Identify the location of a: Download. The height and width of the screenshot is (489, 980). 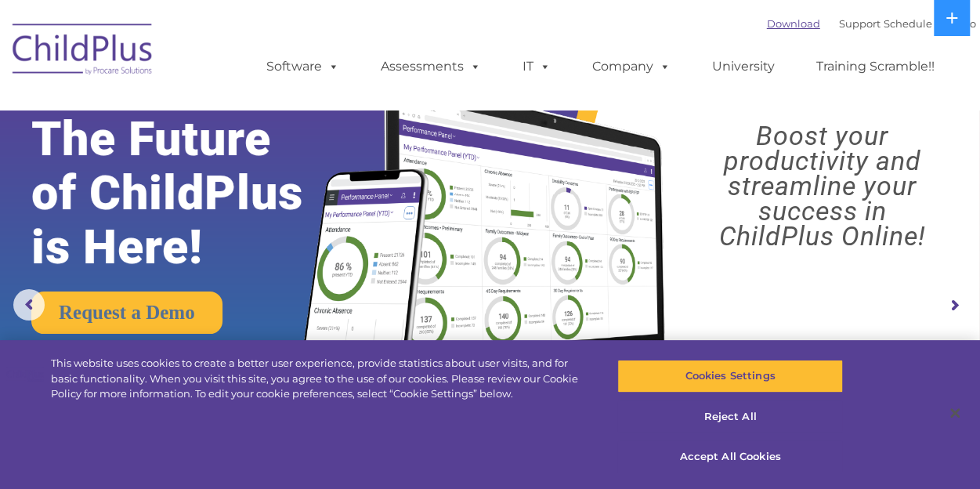
(793, 23).